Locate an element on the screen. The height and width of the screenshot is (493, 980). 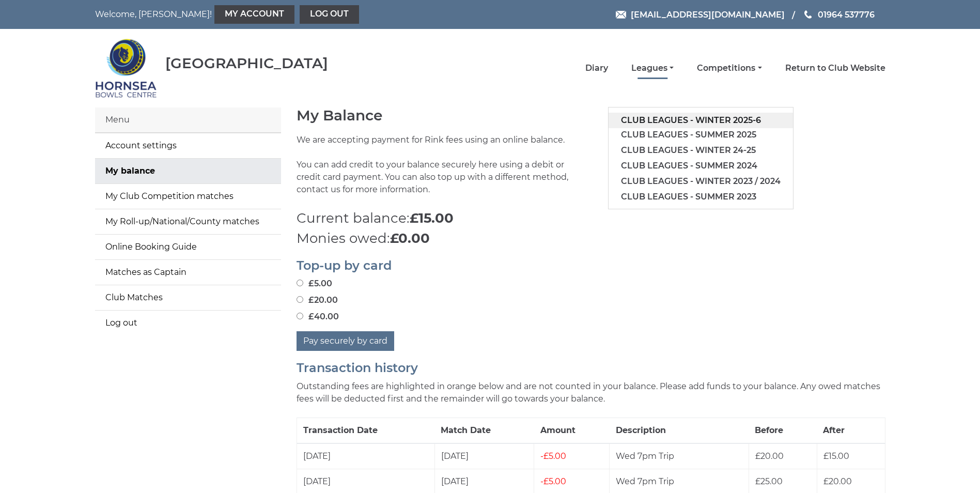
a: Club Matches is located at coordinates (188, 297).